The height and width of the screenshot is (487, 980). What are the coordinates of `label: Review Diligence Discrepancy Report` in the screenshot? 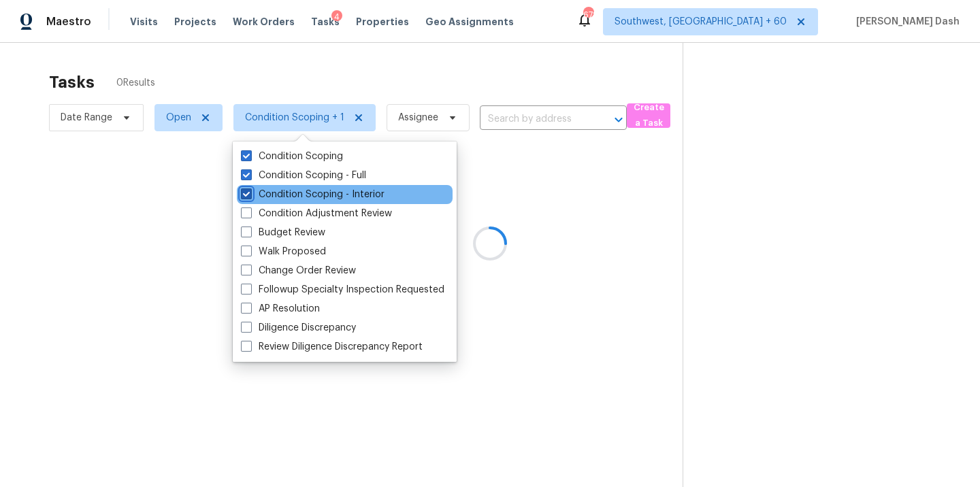 It's located at (331, 347).